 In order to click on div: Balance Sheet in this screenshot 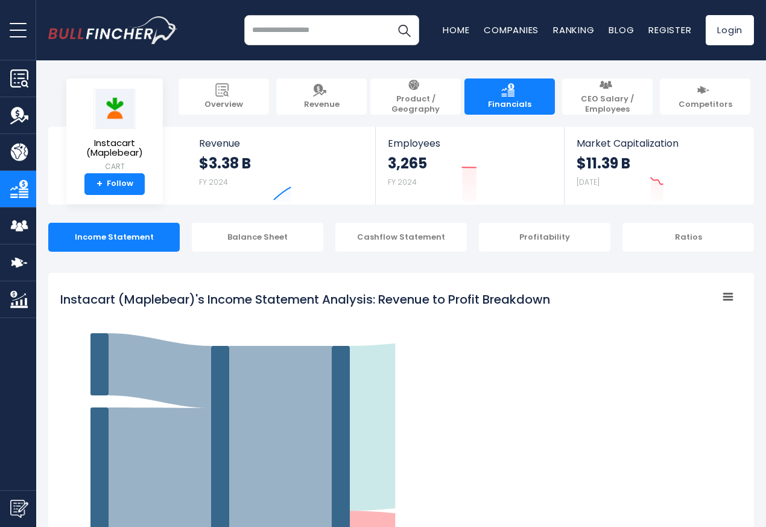, I will do `click(258, 237)`.